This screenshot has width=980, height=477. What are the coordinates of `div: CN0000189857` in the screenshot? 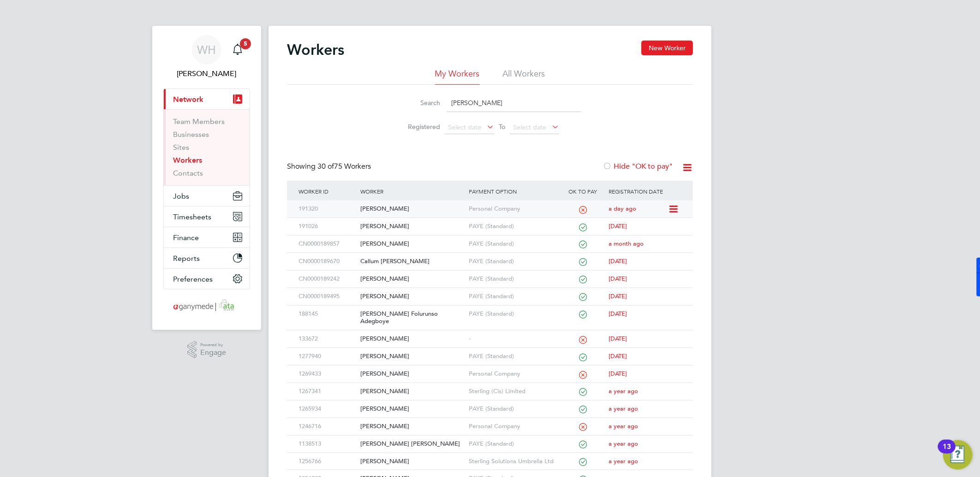 It's located at (327, 244).